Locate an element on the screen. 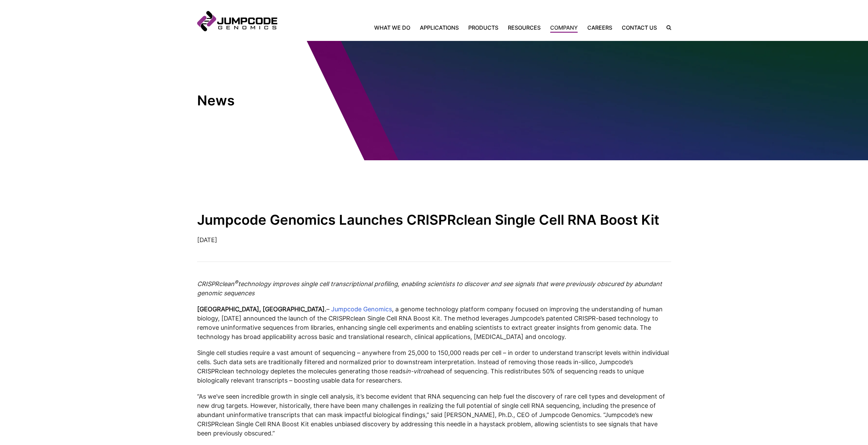 The image size is (868, 445). a: Company is located at coordinates (564, 28).